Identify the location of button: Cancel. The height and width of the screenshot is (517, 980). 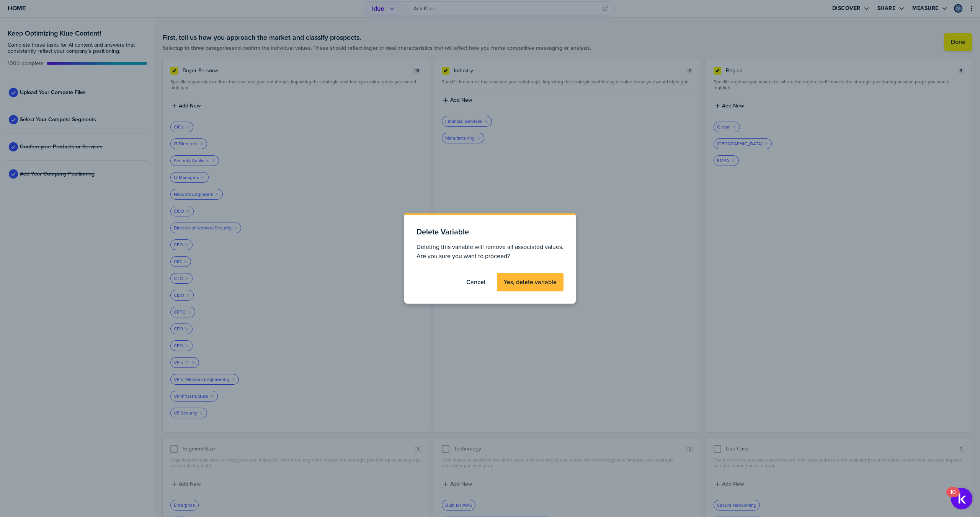
(476, 282).